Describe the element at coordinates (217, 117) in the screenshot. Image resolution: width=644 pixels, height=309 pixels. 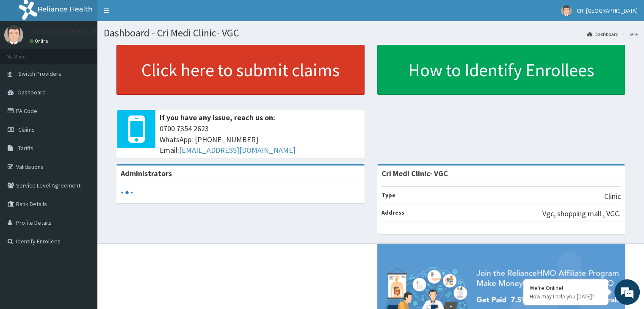
I see `b: If you have any issue, reach us on:` at that location.